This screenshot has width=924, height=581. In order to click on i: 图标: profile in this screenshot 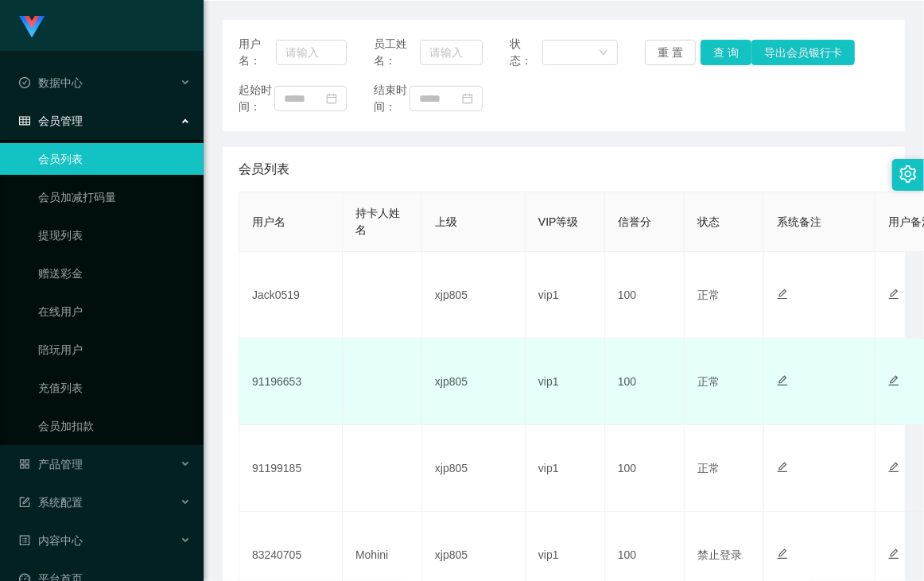, I will do `click(24, 540)`.